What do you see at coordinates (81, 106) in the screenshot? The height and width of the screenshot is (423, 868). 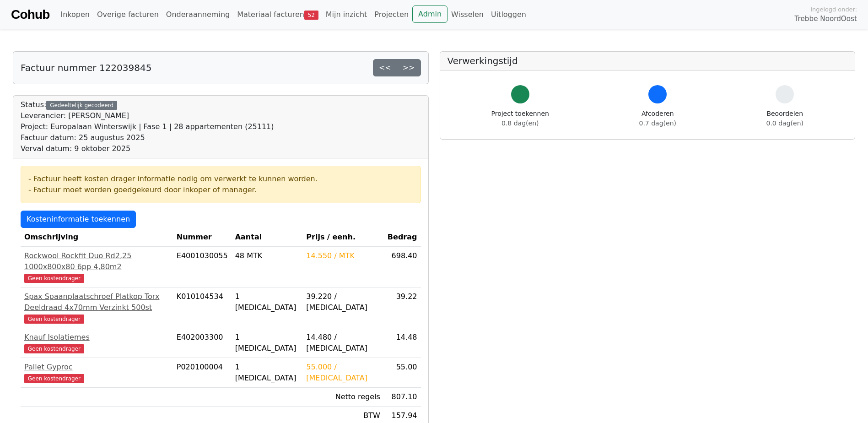 I see `div: Gedeeltelijk gecodeerd` at bounding box center [81, 106].